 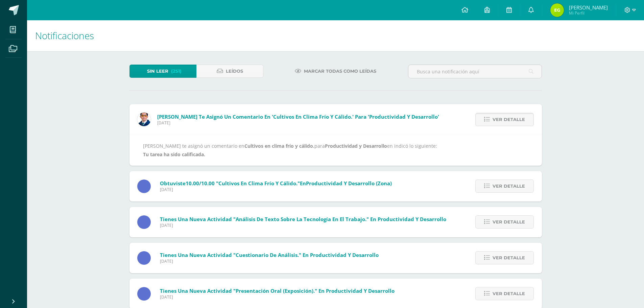 What do you see at coordinates (176, 71) in the screenshot?
I see `span: (251)` at bounding box center [176, 71].